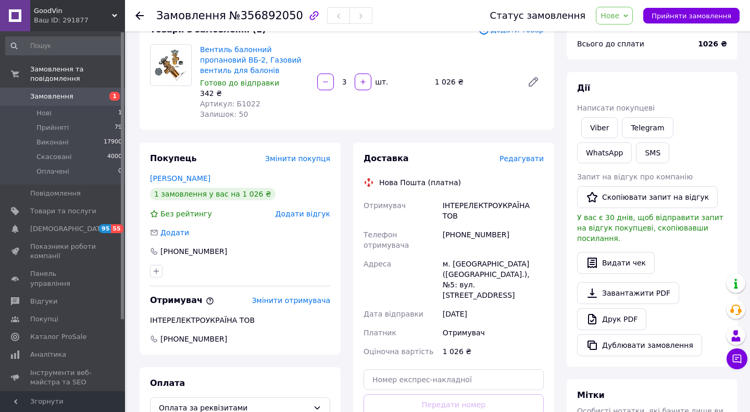 The height and width of the screenshot is (412, 750). What do you see at coordinates (604, 153) in the screenshot?
I see `a: WhatsApp` at bounding box center [604, 153].